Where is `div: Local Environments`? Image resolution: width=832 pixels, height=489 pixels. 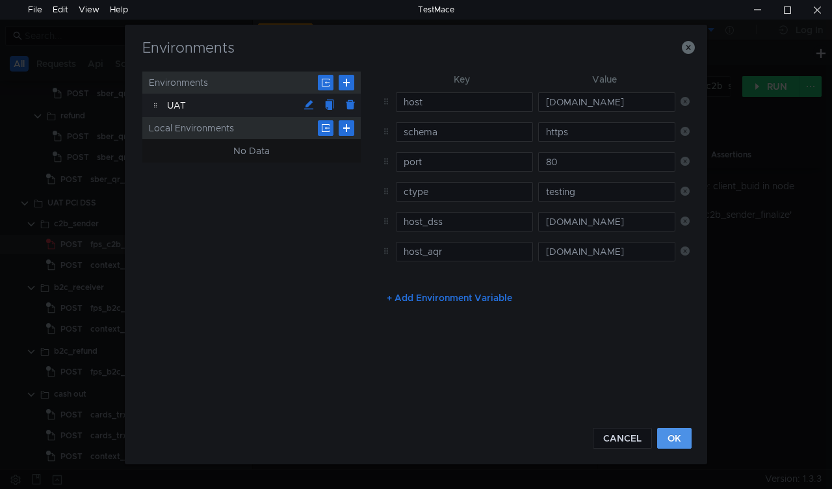
div: Local Environments is located at coordinates (252, 128).